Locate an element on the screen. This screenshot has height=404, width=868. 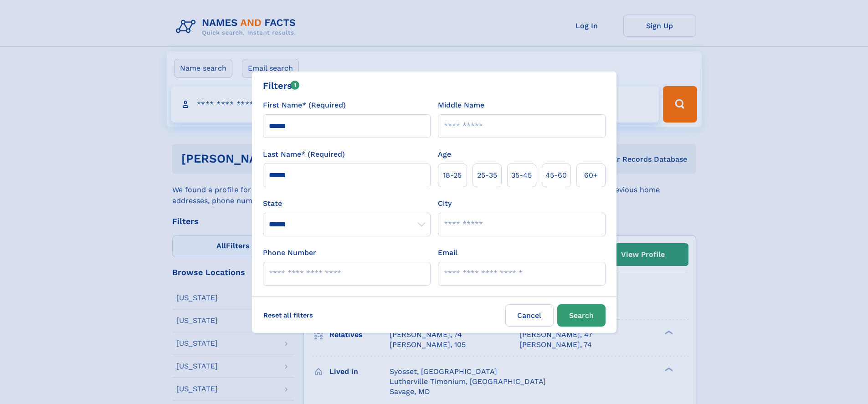
label: First Name* (Required) is located at coordinates (304, 105).